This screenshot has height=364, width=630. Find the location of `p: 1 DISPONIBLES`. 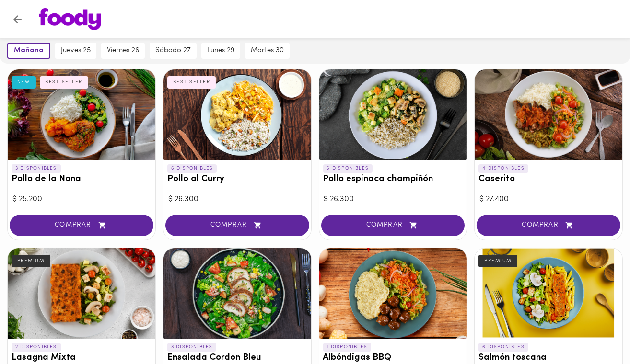

p: 1 DISPONIBLES is located at coordinates (347, 347).